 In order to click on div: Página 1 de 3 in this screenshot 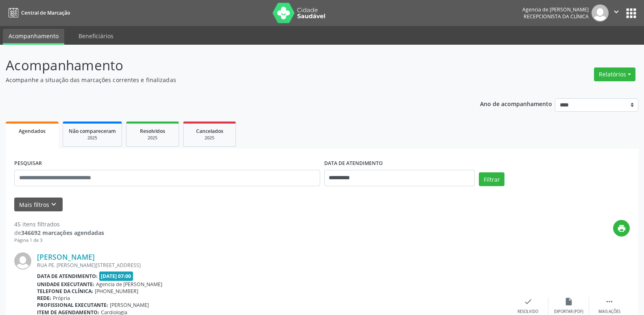, I will do `click(59, 240)`.